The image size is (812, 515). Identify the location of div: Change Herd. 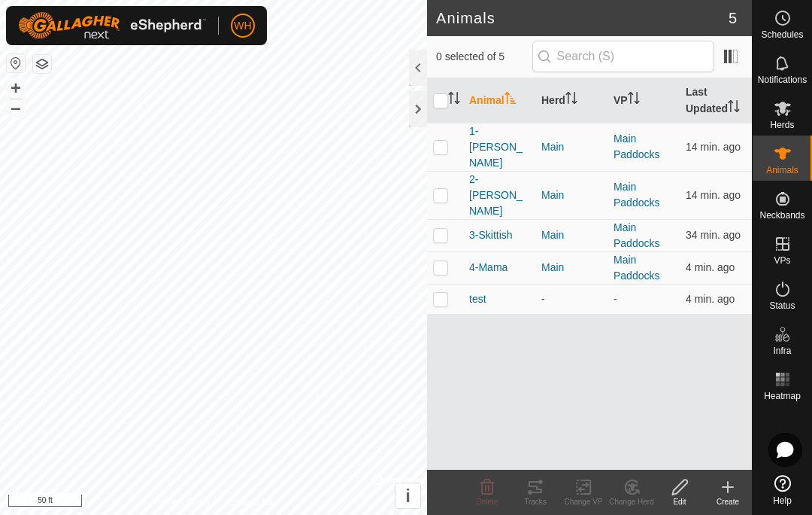
(632, 501).